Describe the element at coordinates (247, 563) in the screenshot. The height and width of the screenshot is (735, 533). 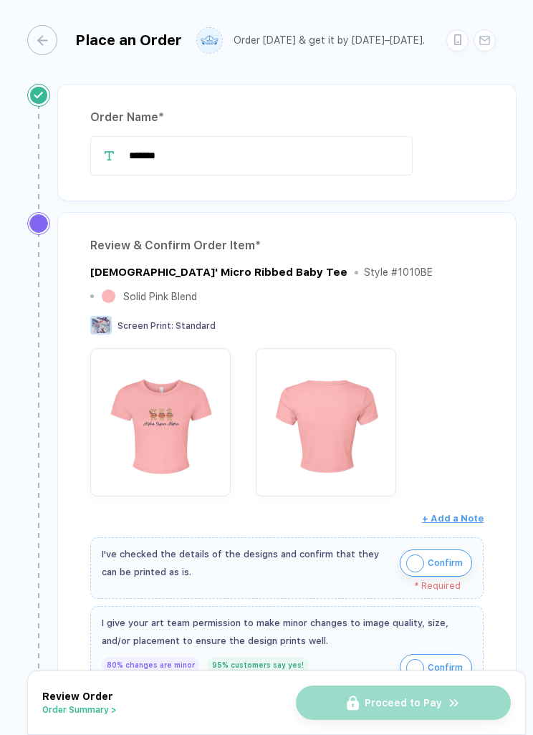
I see `div: I've checked the details of the designs and confirm that they can be printed as is.` at that location.